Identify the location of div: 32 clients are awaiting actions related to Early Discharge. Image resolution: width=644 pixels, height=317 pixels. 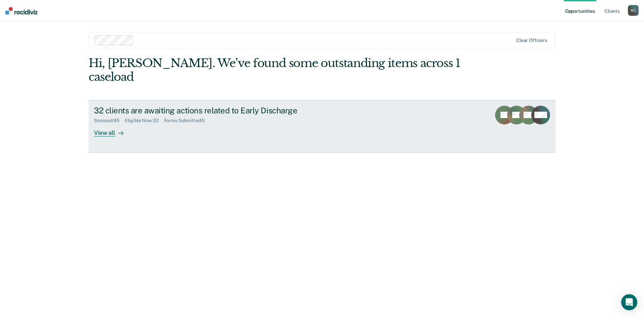
(212, 110).